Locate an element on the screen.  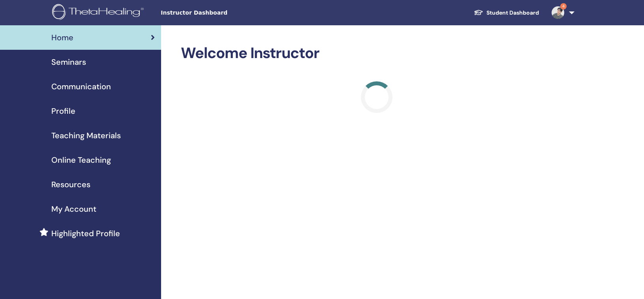
span: Home is located at coordinates (62, 38).